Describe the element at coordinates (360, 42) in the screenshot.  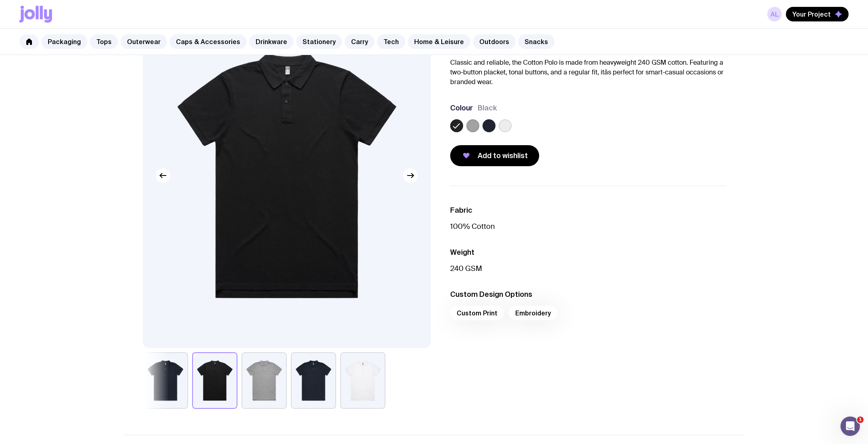
I see `a: Carry` at that location.